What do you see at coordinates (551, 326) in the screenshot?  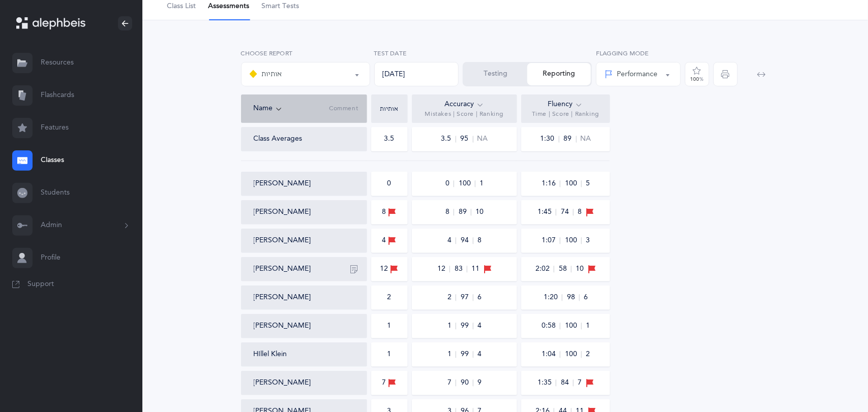 I see `span: 0:58` at bounding box center [551, 326].